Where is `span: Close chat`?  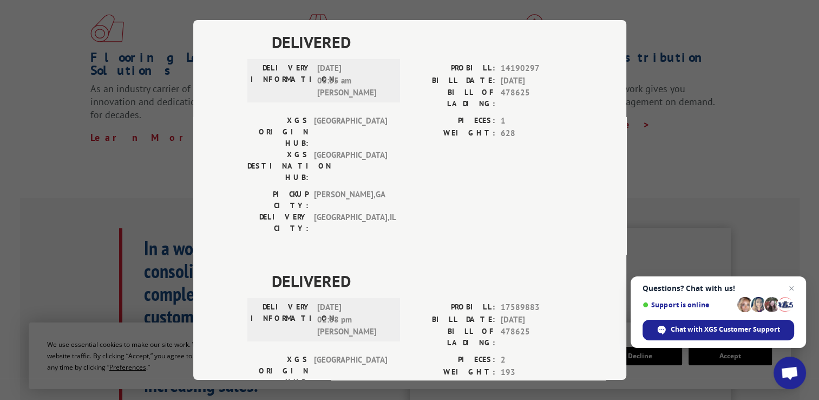
span: Close chat is located at coordinates (792, 288).